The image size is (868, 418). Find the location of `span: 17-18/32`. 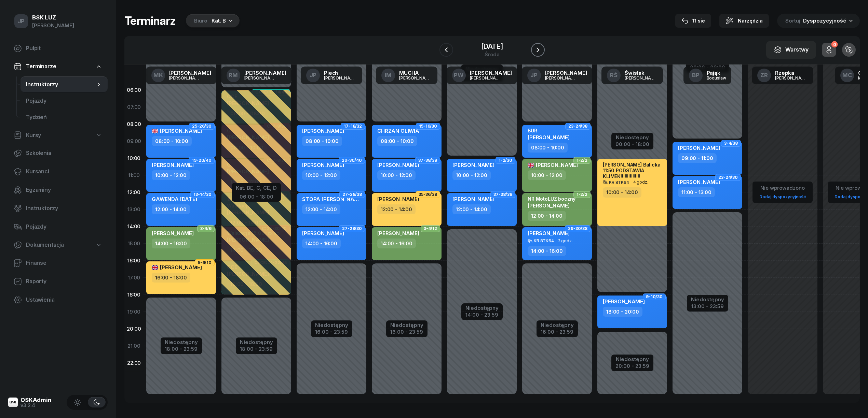

span: 17-18/32 is located at coordinates (353, 127).